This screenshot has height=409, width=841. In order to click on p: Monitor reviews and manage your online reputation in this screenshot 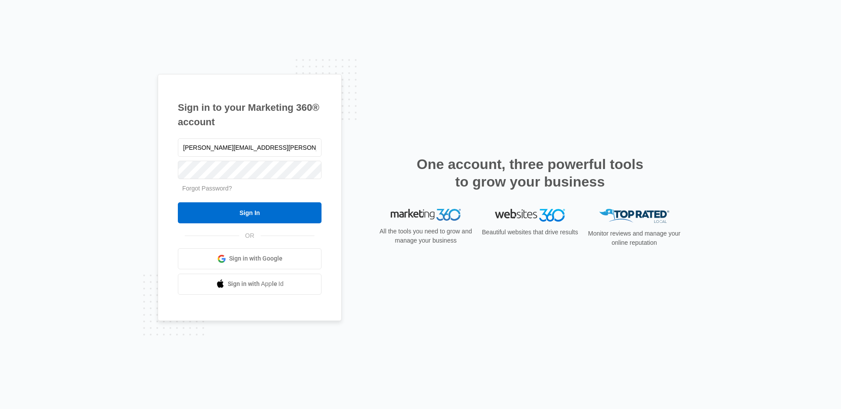, I will do `click(634, 238)`.